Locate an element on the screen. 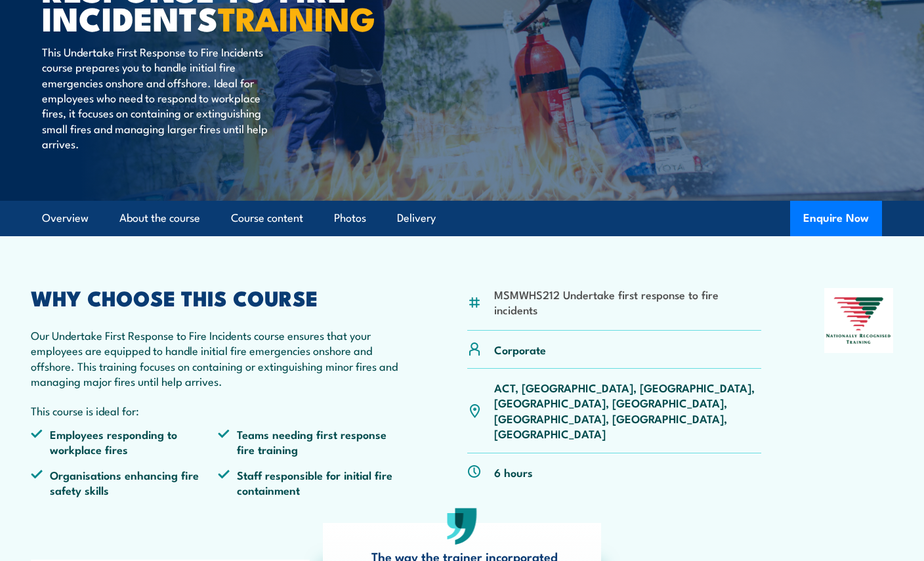  h2: WHY CHOOSE THIS COURSE is located at coordinates (218, 297).